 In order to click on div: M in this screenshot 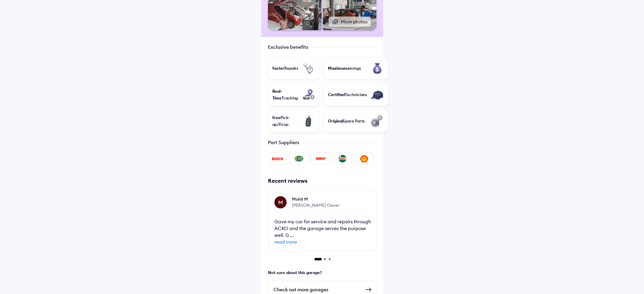, I will do `click(281, 202)`.